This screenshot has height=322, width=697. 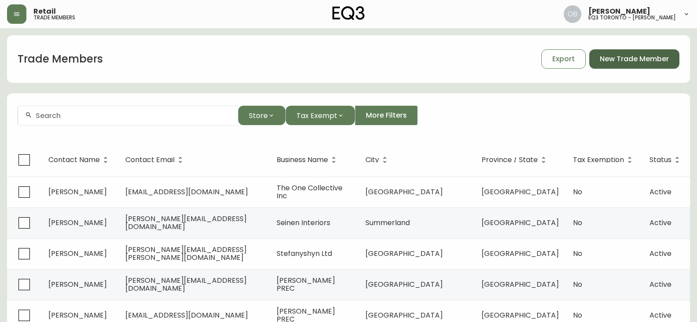 I want to click on span: Stefanyshyn Ltd, so click(x=304, y=253).